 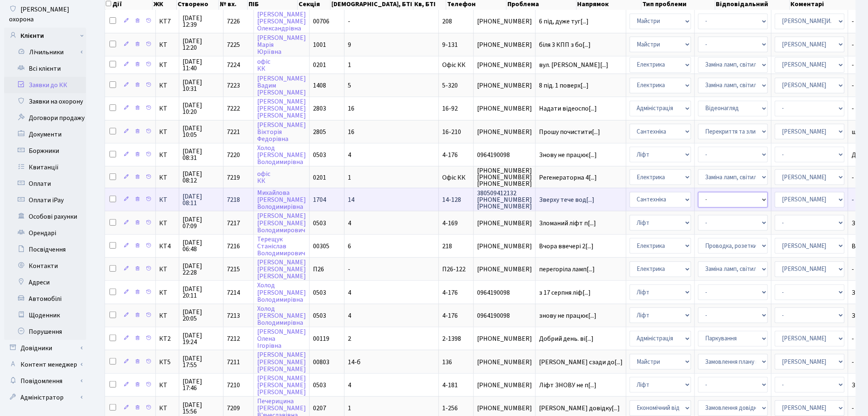 I want to click on span: 00305, so click(x=321, y=246).